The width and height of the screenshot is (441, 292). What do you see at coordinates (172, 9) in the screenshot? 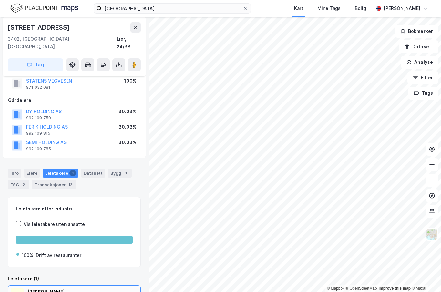
I see `input: Søk på adresse, matrikkel, gårdeiere, leietakere eller personer` at bounding box center [172, 9].